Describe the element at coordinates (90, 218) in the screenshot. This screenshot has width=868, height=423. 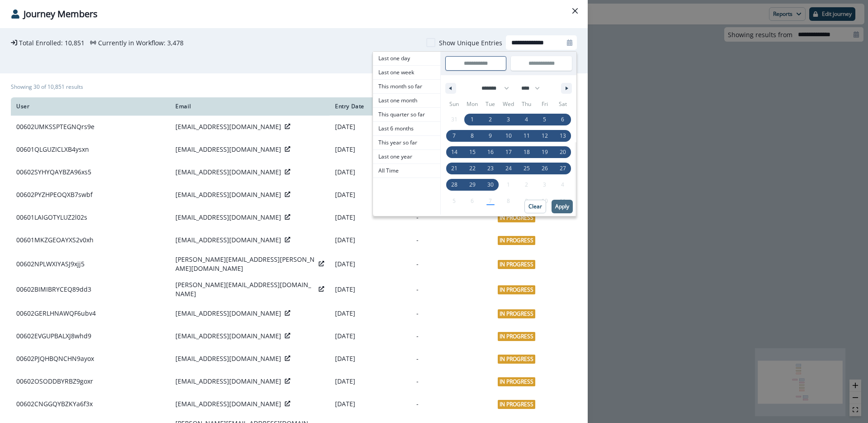
I see `td: 00601LAIGOTYLUZ2l02s` at that location.